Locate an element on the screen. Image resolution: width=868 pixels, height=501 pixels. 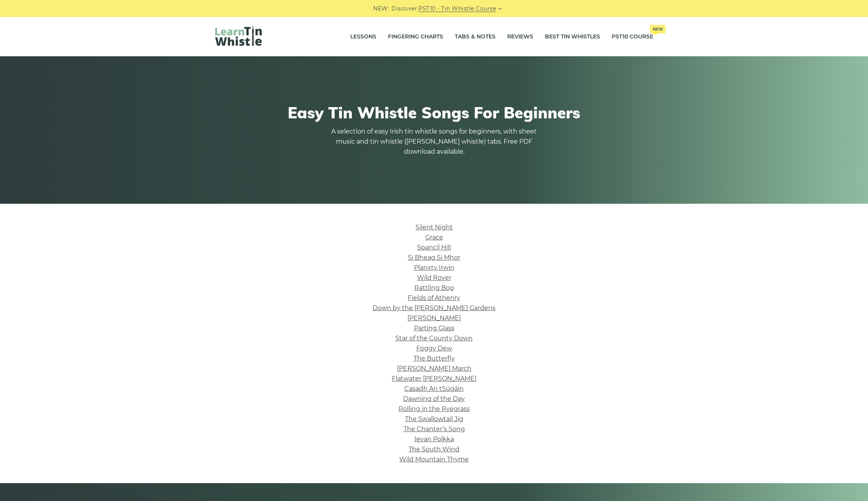
h1: Easy Tin Whistle Songs For Beginners is located at coordinates (434, 113).